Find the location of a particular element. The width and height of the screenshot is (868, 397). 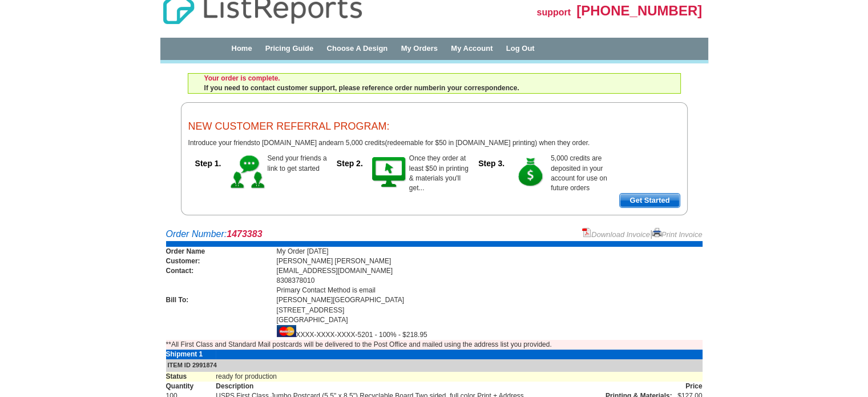

a: Log Out is located at coordinates (520, 48).